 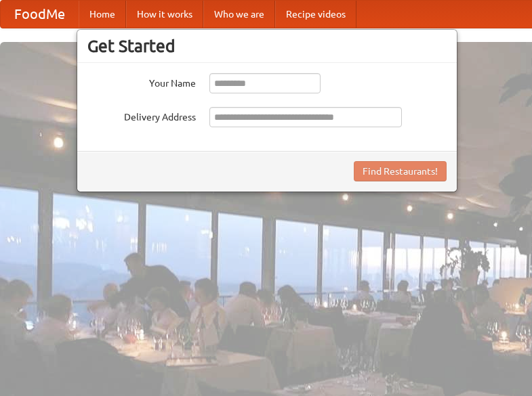 I want to click on a: Recipe videos, so click(x=316, y=15).